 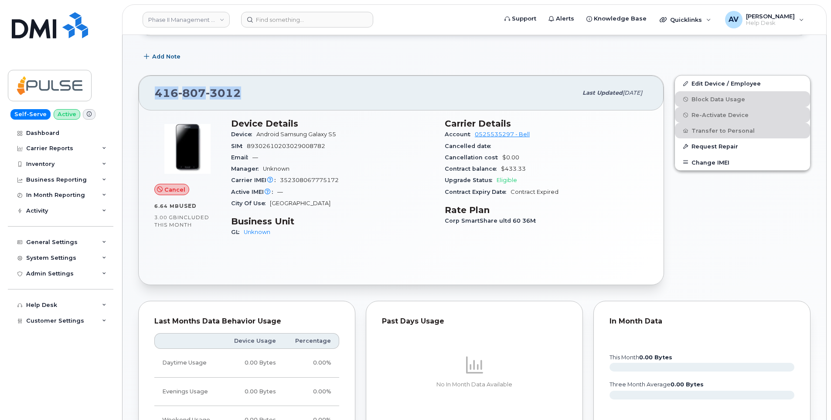 What do you see at coordinates (686, 20) in the screenshot?
I see `div: Quicklinks` at bounding box center [686, 20].